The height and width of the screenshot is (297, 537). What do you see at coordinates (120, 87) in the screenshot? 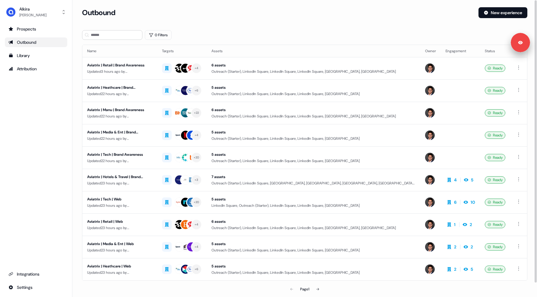
I see `div: Aviatrix | Heathcare | Brand Awareness` at bounding box center [120, 87].